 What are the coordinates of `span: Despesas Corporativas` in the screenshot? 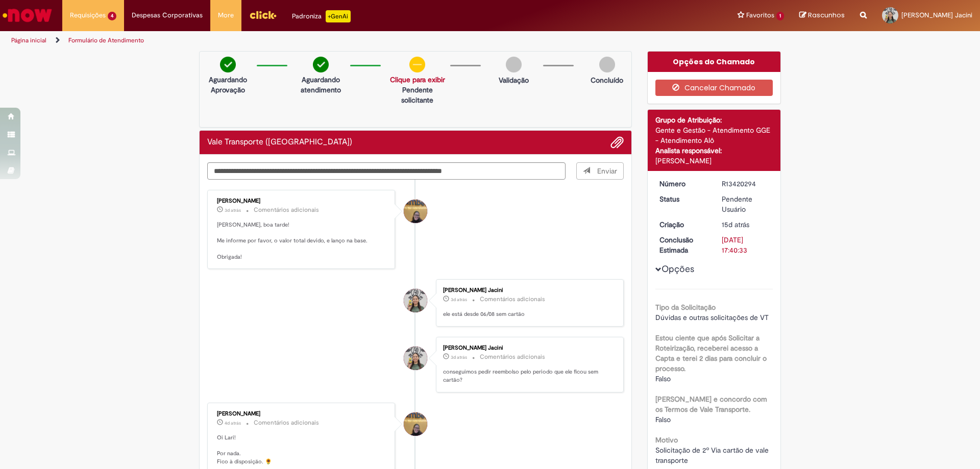 It's located at (167, 15).